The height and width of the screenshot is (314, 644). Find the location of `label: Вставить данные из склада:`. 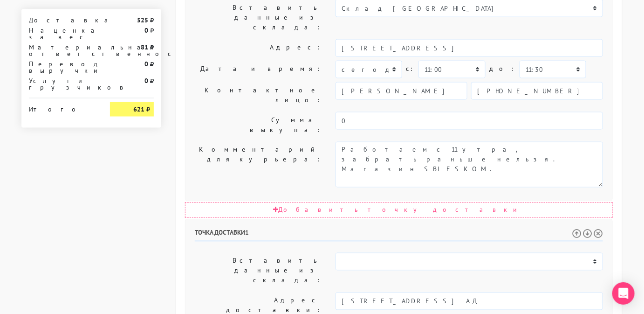

label: Вставить данные из склада: is located at coordinates (258, 270).